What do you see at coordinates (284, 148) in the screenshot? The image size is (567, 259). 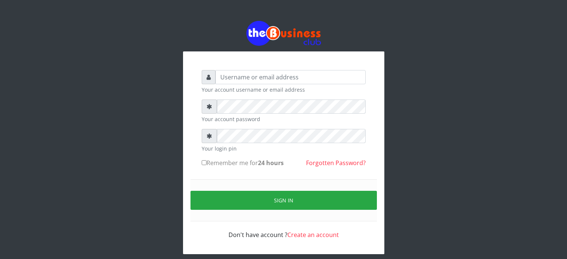 I see `small: Your login pin` at bounding box center [284, 148].